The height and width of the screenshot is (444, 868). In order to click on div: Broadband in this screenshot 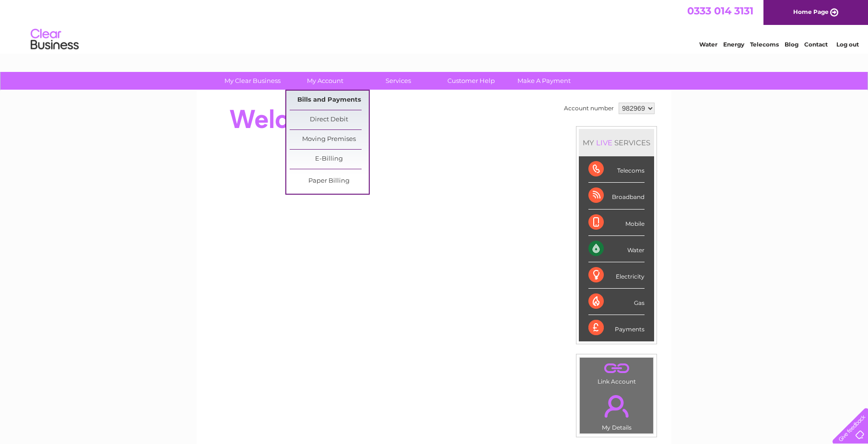, I will do `click(616, 196)`.